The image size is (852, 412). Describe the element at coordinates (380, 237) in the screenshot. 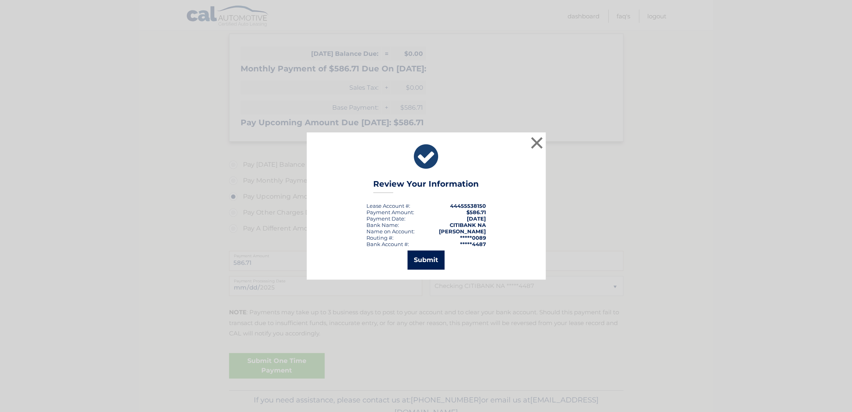

I see `div: Routing #:` at that location.